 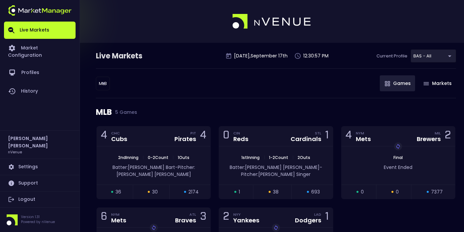 I want to click on div: Cardinals, so click(x=306, y=139).